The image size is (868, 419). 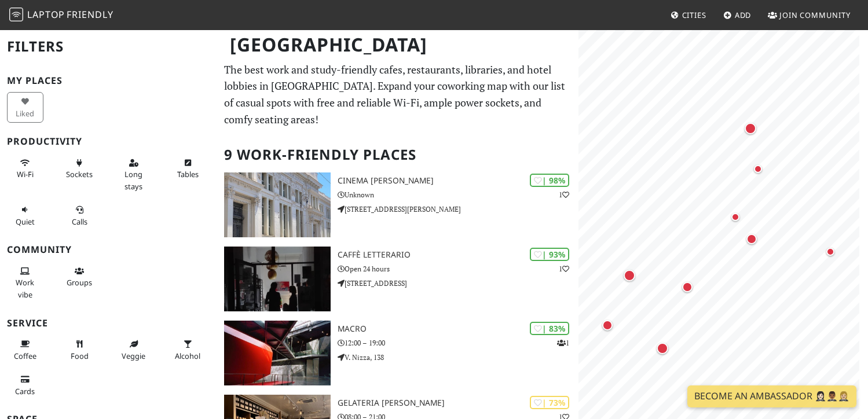 I want to click on div: | 73%, so click(x=550, y=402).